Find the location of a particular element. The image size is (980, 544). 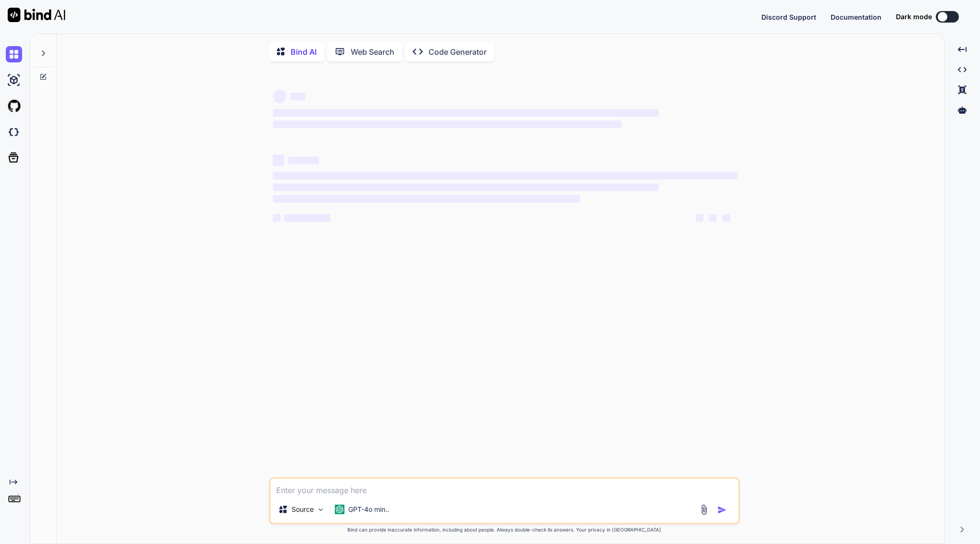

img: attachment is located at coordinates (703, 509).